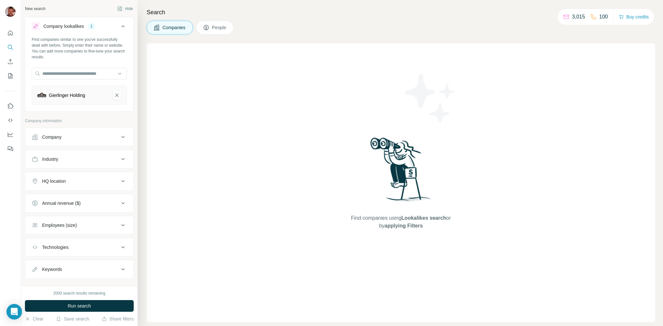  What do you see at coordinates (603, 17) in the screenshot?
I see `p: 100` at bounding box center [603, 17].